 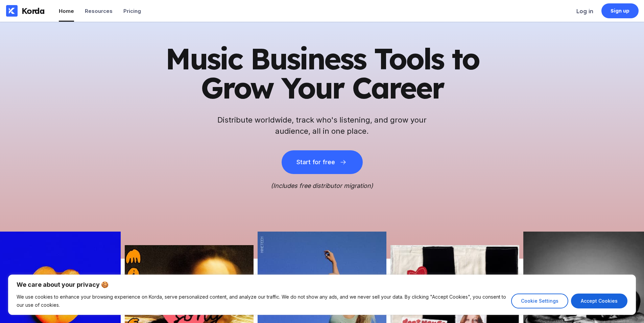 What do you see at coordinates (540, 301) in the screenshot?
I see `button: Cookie Settings` at bounding box center [540, 301].